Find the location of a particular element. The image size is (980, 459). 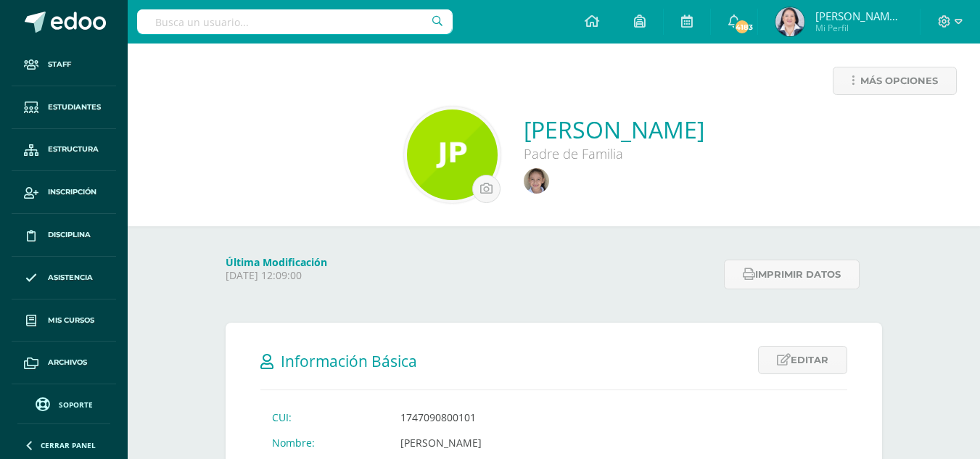

h4: Última Modificación is located at coordinates (470, 262).